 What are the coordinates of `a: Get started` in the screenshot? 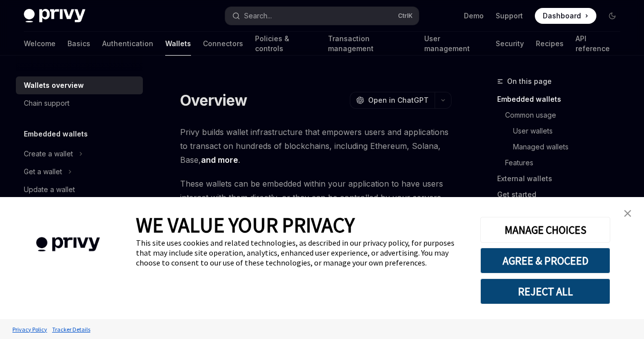 It's located at (563, 194).